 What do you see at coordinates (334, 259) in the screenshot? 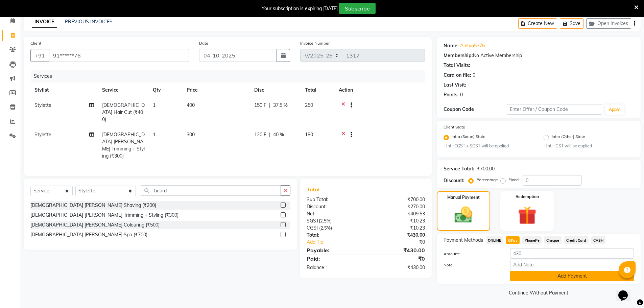
I see `div: Paid:` at bounding box center [334, 259].